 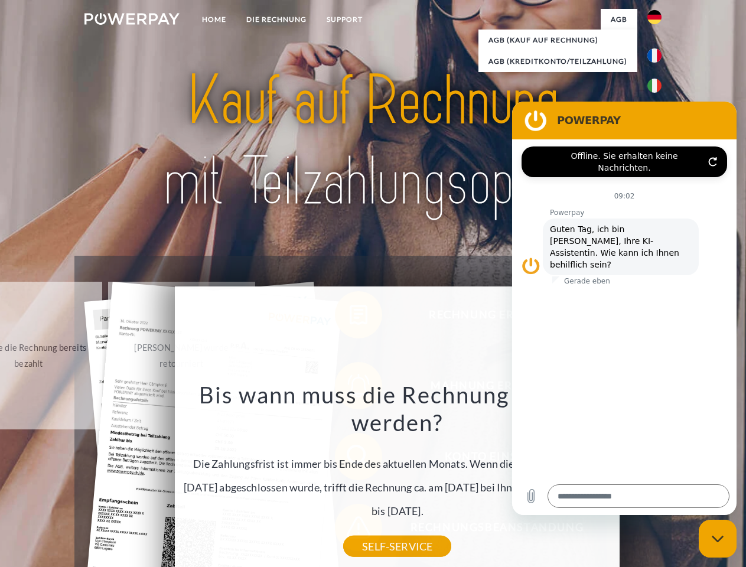 I want to click on p: Gerade eben, so click(x=75, y=180).